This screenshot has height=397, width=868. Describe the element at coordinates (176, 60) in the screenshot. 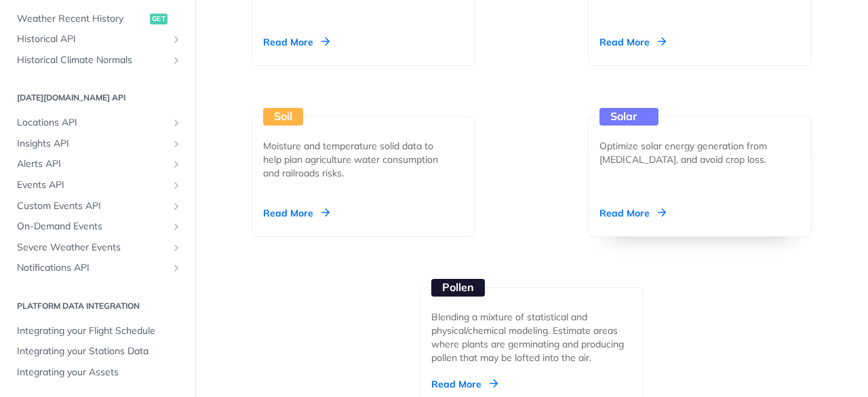

I see `button: Show subpages for Historical Climate Normals` at that location.